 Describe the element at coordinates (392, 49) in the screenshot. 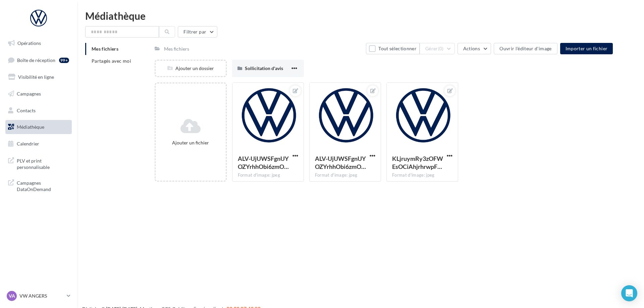

I see `button: Tout sélectionner` at that location.